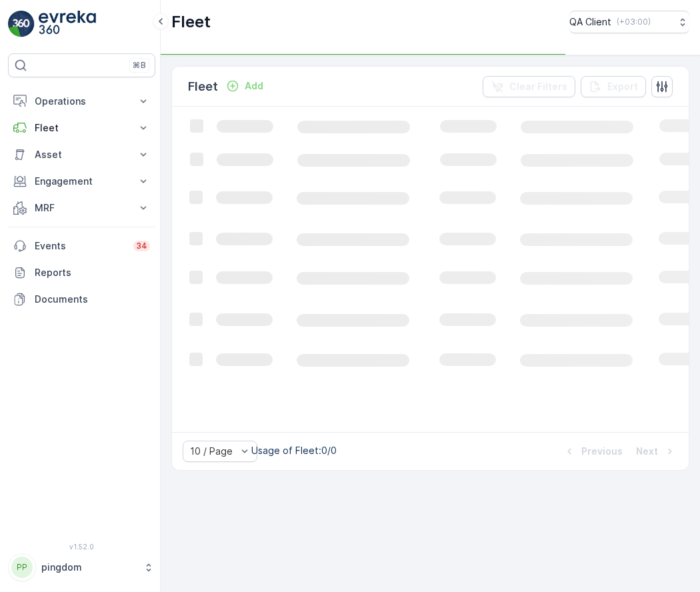  Describe the element at coordinates (82, 299) in the screenshot. I see `a: Documents` at that location.